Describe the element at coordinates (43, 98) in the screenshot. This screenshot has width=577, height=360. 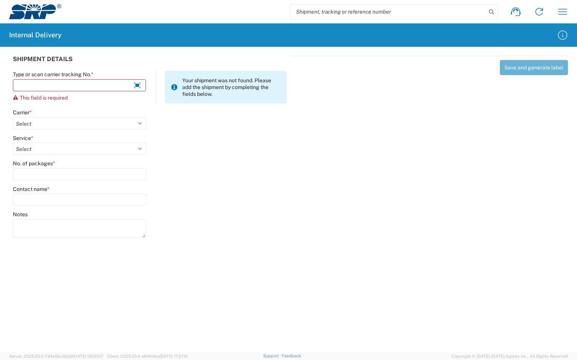
I see `span: This field is required` at that location.